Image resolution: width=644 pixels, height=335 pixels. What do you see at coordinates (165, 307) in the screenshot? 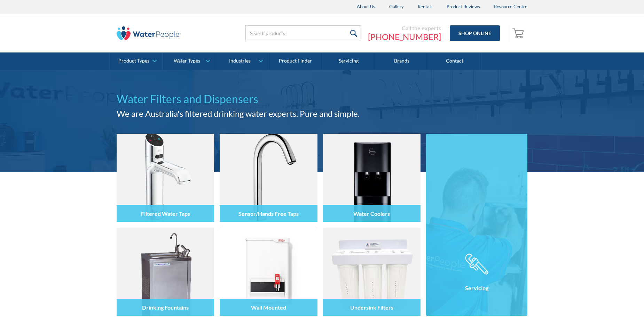
I see `h4: Drinking Fountains` at bounding box center [165, 307].